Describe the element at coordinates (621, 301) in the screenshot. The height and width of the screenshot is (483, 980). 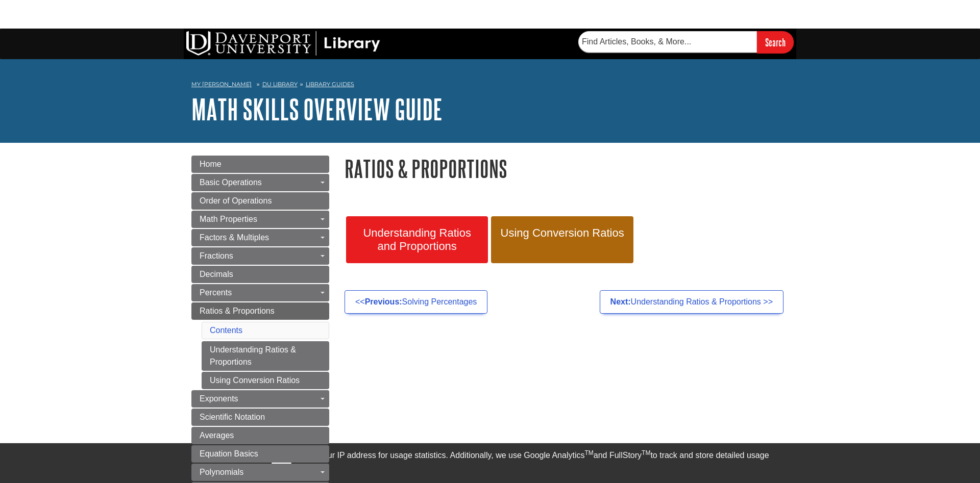
I see `strong: Next:` at that location.